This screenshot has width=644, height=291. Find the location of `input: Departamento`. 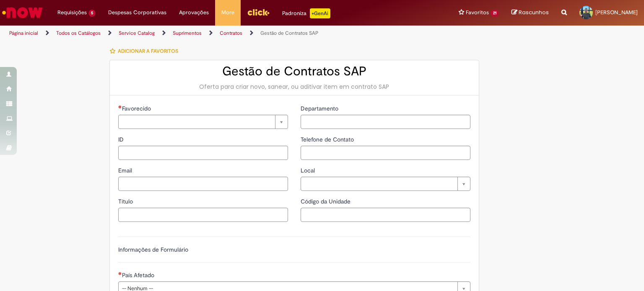

input: Departamento is located at coordinates (385, 122).